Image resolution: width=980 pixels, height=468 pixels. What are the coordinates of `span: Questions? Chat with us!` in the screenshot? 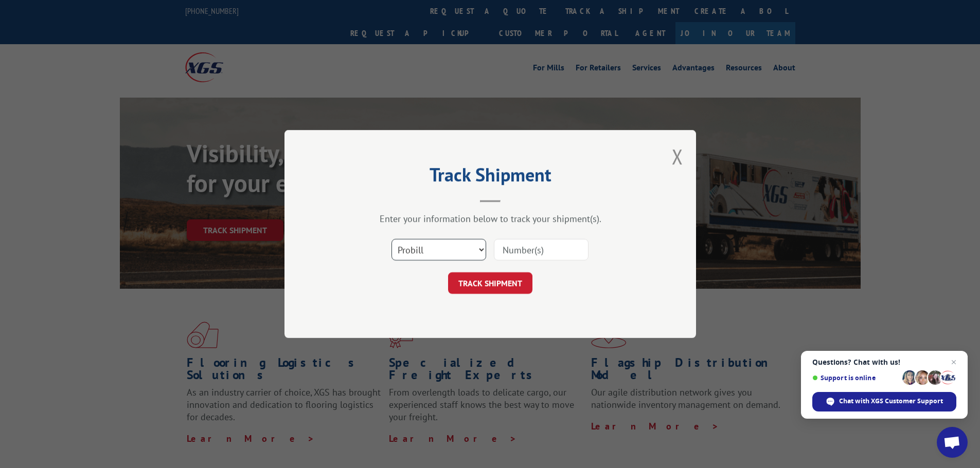 It's located at (884, 363).